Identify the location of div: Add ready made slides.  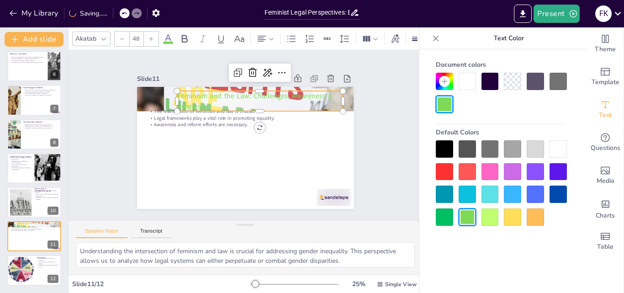
(605, 77).